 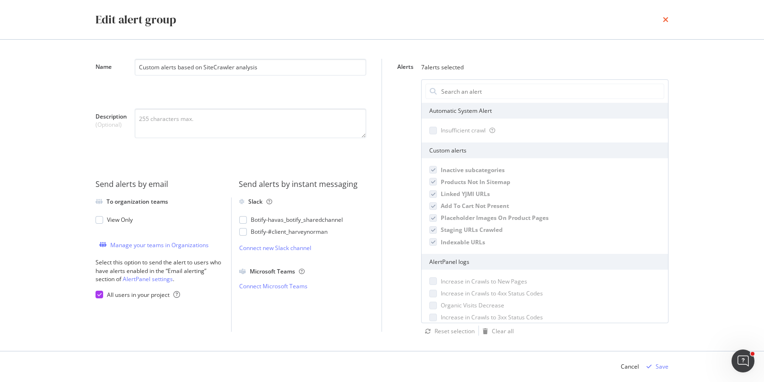 I want to click on div: Botify - havas_botify_sharedchannel, so click(x=297, y=219).